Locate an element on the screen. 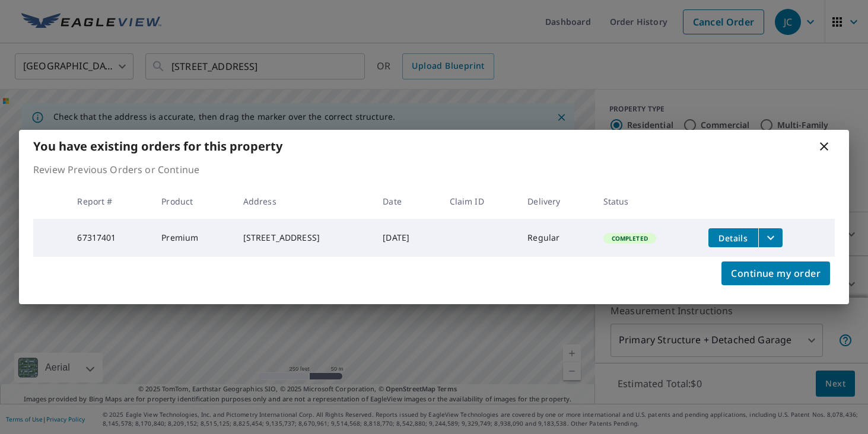  th: Claim ID is located at coordinates (479, 201).